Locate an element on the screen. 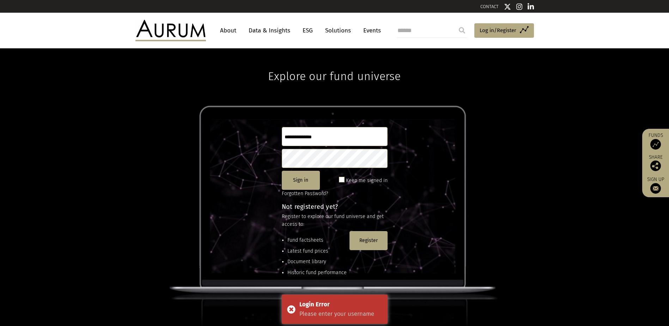 Image resolution: width=669 pixels, height=326 pixels. img: Access Funds is located at coordinates (655, 144).